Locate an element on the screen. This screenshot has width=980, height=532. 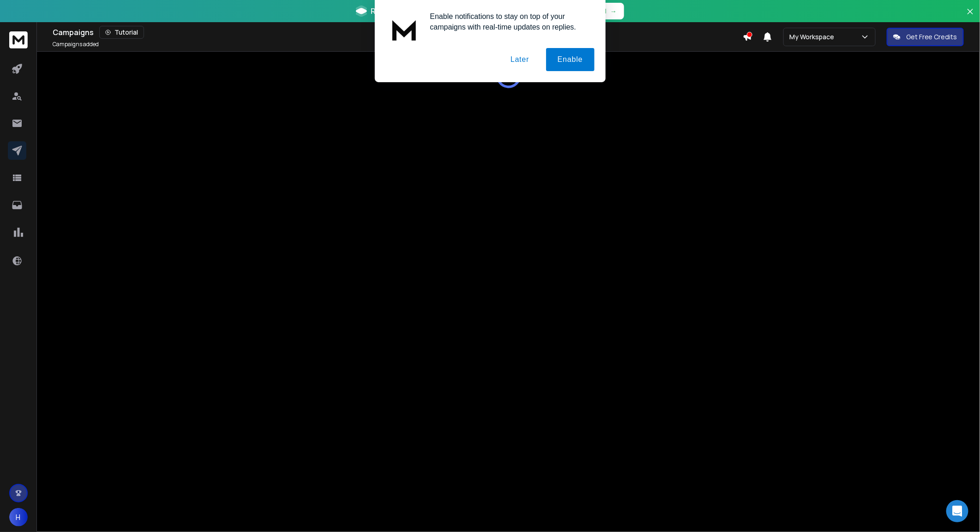
div: Open Intercom Messenger is located at coordinates (958, 511).